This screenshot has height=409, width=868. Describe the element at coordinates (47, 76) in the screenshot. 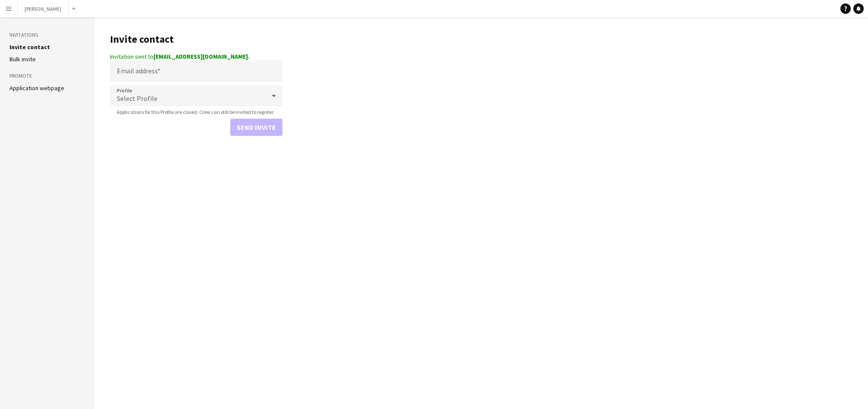

I see `h3: Promote` at that location.